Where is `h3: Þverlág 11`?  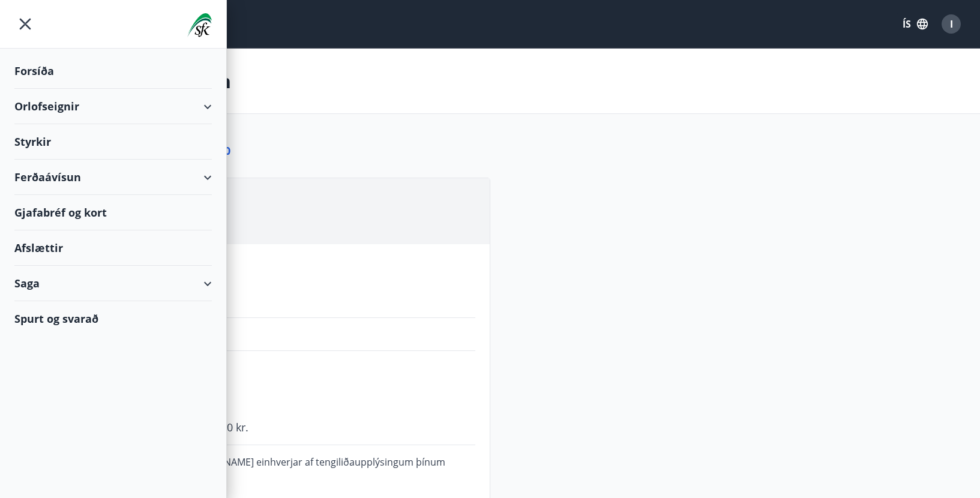
h3: Þverlág 11 is located at coordinates (288, 203).